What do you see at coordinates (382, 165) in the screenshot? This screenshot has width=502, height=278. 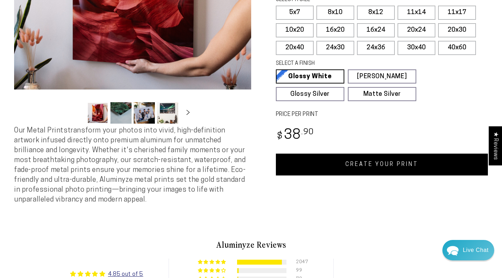 I see `a: CREATE YOUR PRINT` at bounding box center [382, 165].